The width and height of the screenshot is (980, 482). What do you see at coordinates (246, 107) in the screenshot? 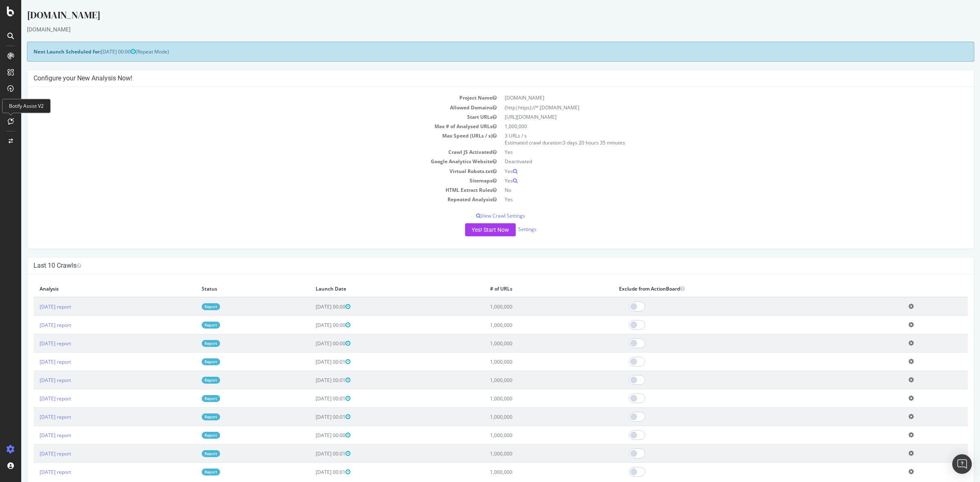
I see `td: Allowed Domains` at bounding box center [246, 107].